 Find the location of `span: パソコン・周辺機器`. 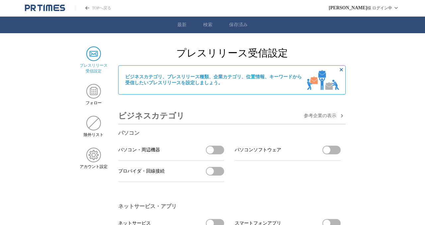

span: パソコン・周辺機器 is located at coordinates (139, 150).